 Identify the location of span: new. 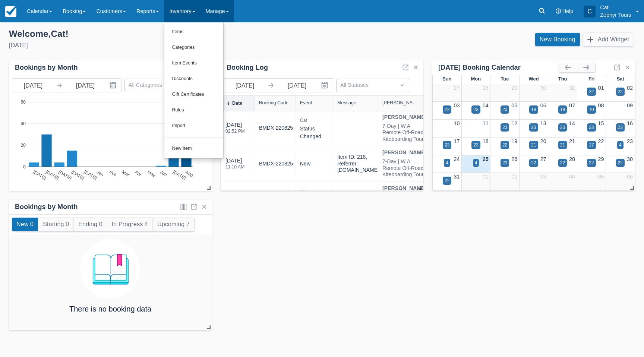
(305, 164).